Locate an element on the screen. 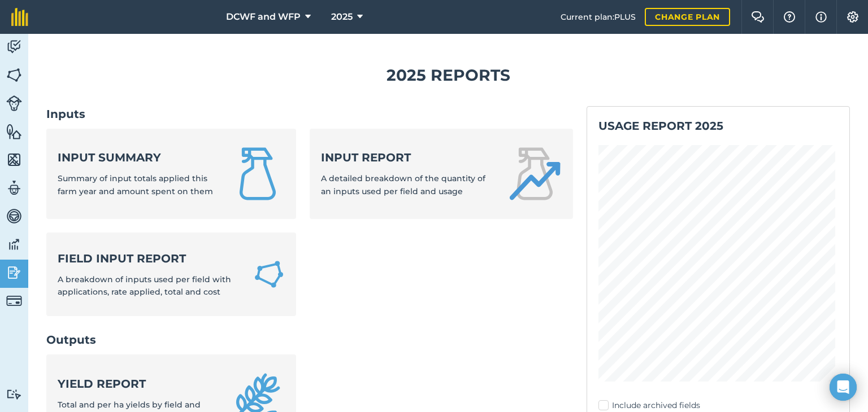 The width and height of the screenshot is (868, 412). h2: Inputs is located at coordinates (310, 114).